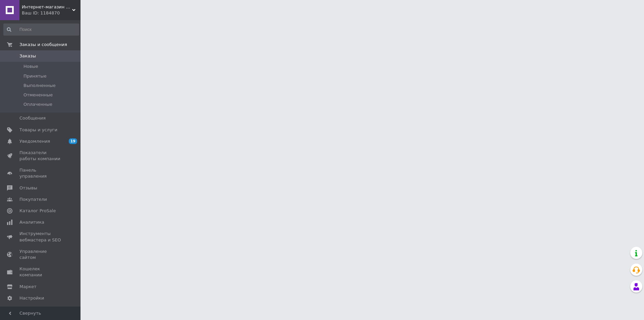  I want to click on input: Поиск, so click(41, 29).